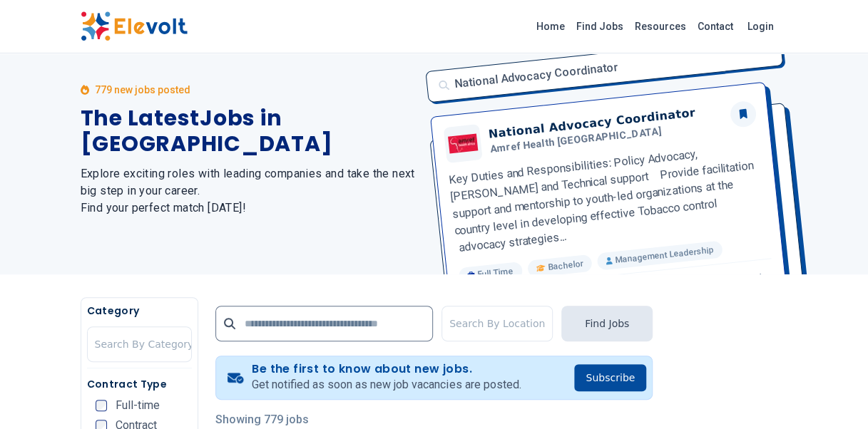 Image resolution: width=868 pixels, height=429 pixels. What do you see at coordinates (386, 385) in the screenshot?
I see `p: Get notified as soon as new job vacancies are posted.` at bounding box center [386, 385].